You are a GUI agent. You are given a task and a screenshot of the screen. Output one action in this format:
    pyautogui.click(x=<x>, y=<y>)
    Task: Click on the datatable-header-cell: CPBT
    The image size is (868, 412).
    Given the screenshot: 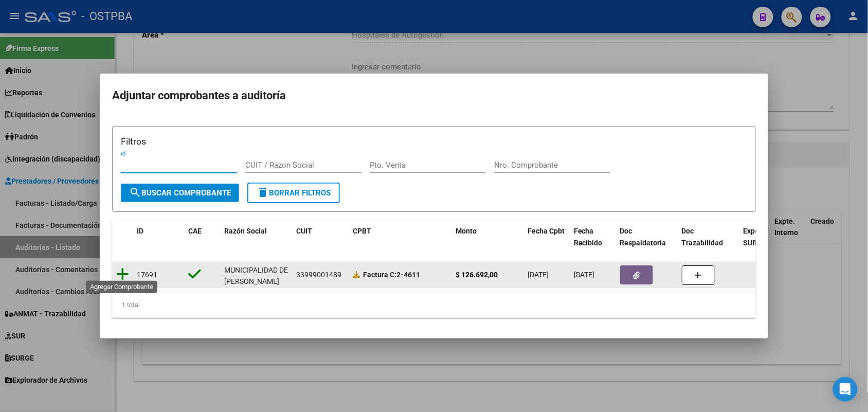 What is the action you would take?
    pyautogui.click(x=400, y=237)
    